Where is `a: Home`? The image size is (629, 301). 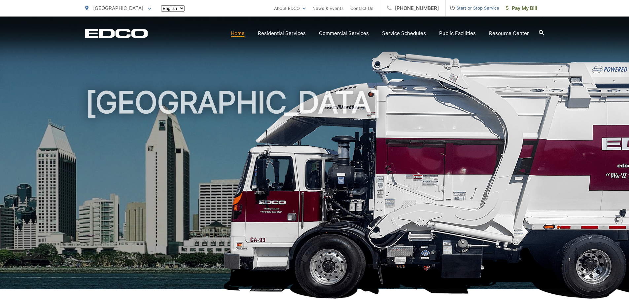 a: Home is located at coordinates (238, 33).